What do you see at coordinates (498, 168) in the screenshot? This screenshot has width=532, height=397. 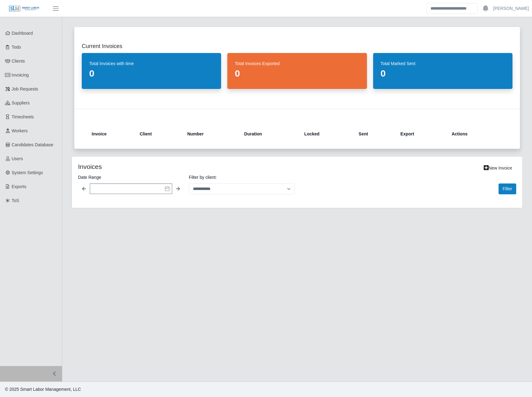 I see `a: New Invoice` at bounding box center [498, 168].